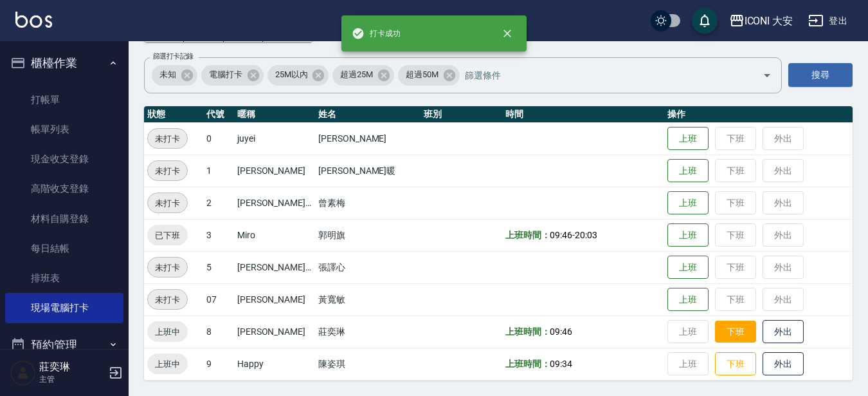 This screenshot has width=868, height=396. I want to click on th: 操作, so click(759, 114).